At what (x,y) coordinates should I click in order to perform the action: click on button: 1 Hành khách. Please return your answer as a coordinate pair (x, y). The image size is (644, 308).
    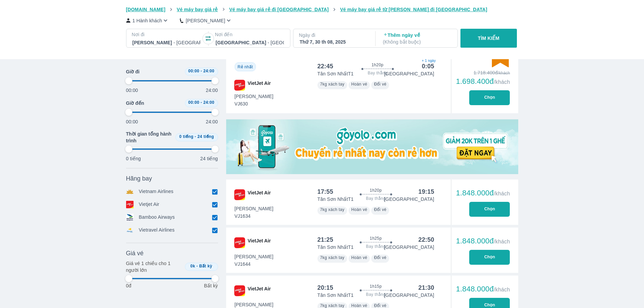
    Looking at the image, I should click on (148, 20).